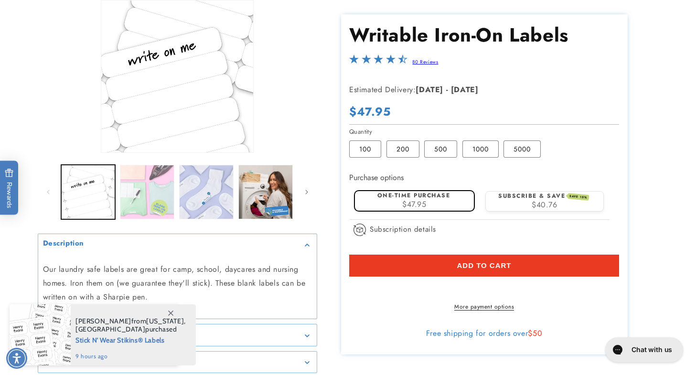 The width and height of the screenshot is (696, 375). Describe the element at coordinates (578, 197) in the screenshot. I see `span: SAVE 15%` at that location.